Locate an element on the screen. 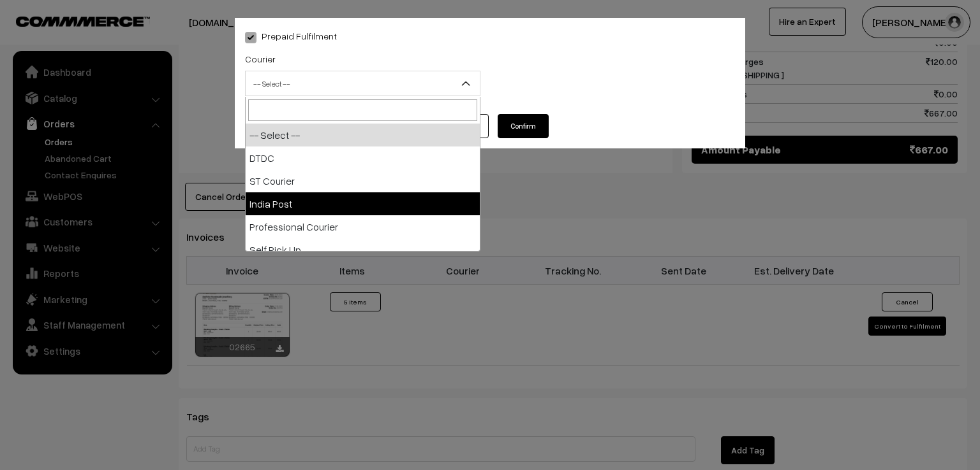  li: Self Pick Up is located at coordinates (362, 250).